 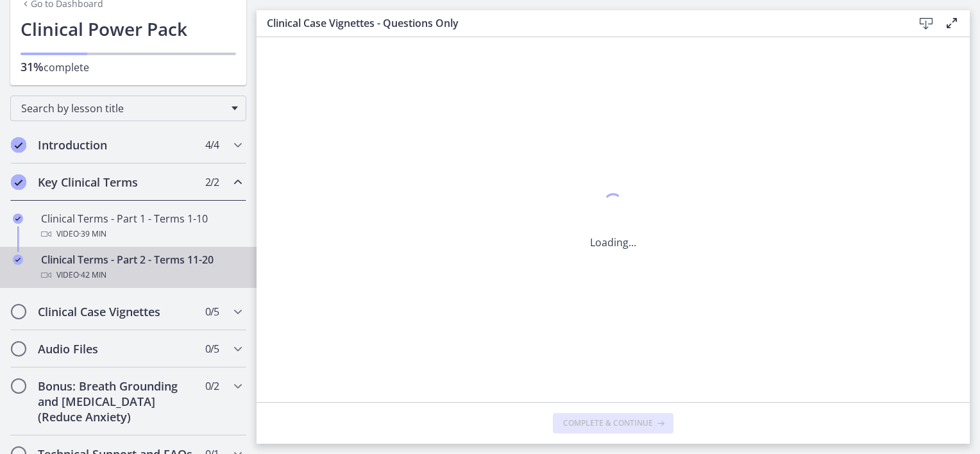 What do you see at coordinates (92, 234) in the screenshot?
I see `span: · 39 min` at bounding box center [92, 234].